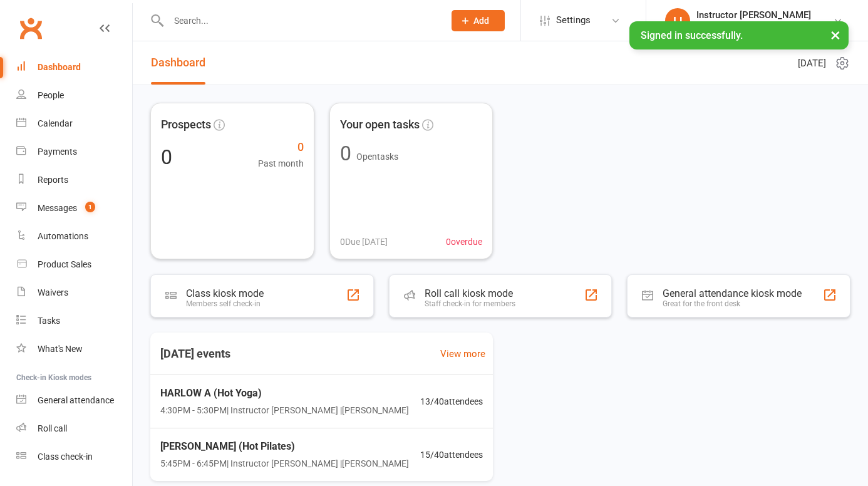 The image size is (868, 486). I want to click on span: Your open tasks, so click(379, 124).